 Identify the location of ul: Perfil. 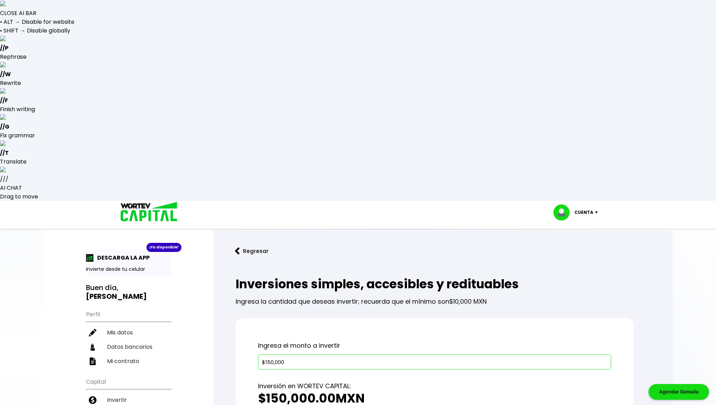
(128, 338).